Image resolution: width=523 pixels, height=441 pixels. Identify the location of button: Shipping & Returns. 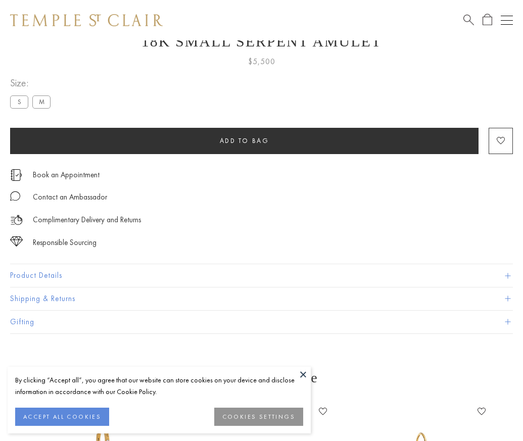
(261, 299).